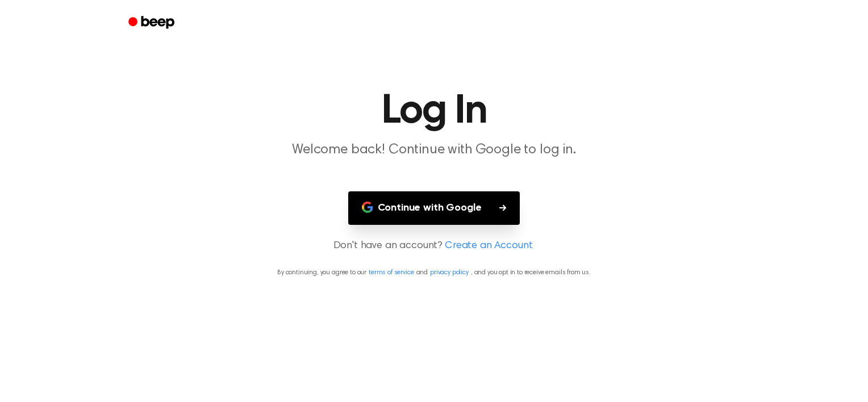 The image size is (868, 402). I want to click on a: privacy policy, so click(449, 273).